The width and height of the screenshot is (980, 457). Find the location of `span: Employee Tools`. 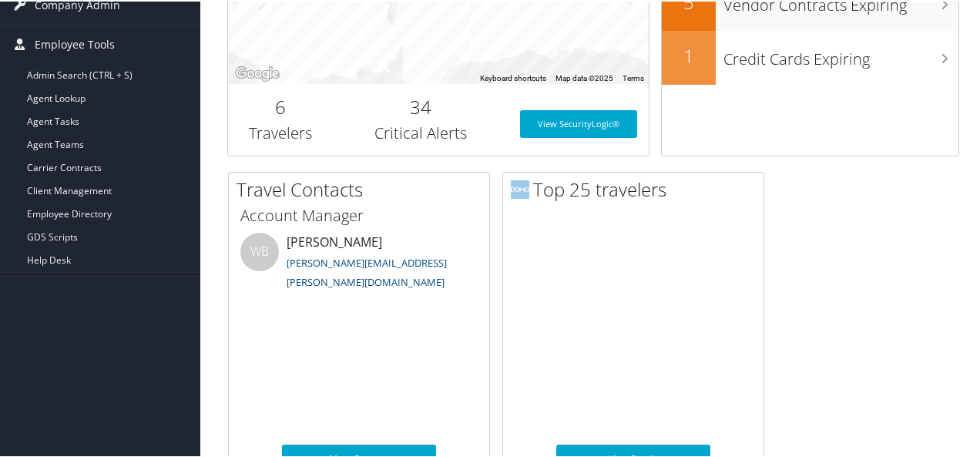

span: Employee Tools is located at coordinates (75, 43).